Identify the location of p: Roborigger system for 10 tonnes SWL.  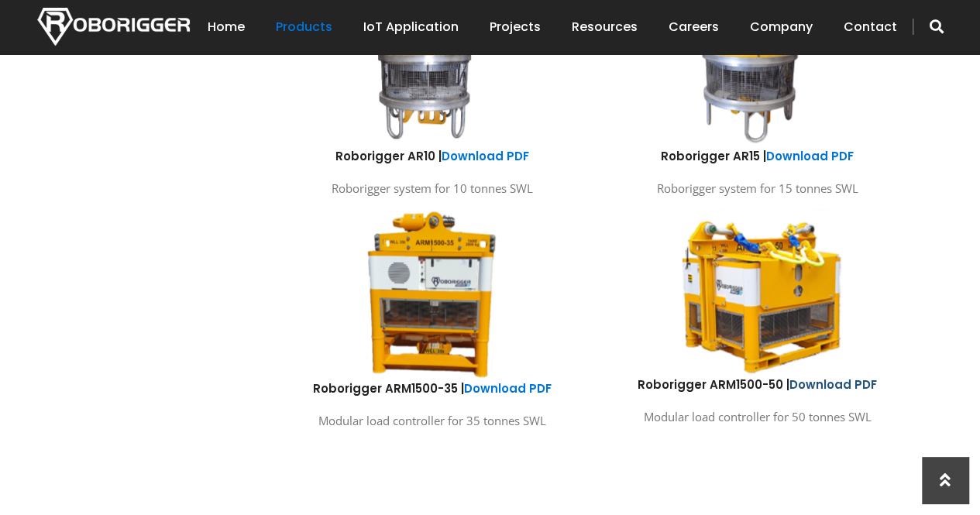
(433, 188).